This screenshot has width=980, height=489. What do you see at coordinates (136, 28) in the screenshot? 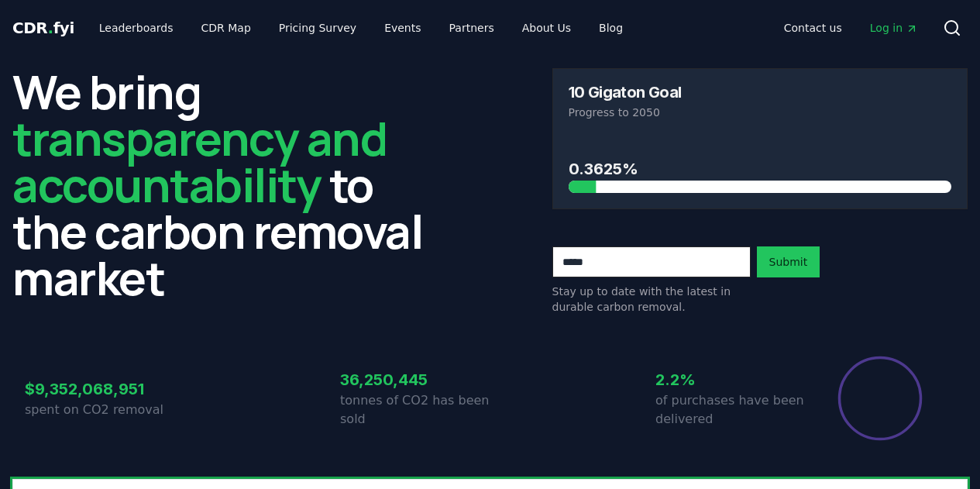
I see `a: Leaderboards` at bounding box center [136, 28].